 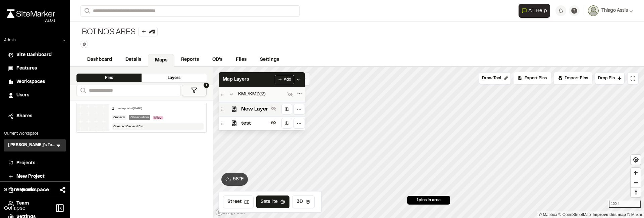 What do you see at coordinates (573, 78) in the screenshot?
I see `div: Import Pins into your project` at bounding box center [573, 78].